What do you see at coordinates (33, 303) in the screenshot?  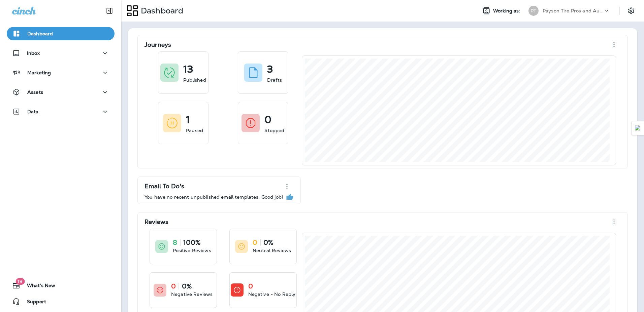 I see `span: Support` at bounding box center [33, 303].